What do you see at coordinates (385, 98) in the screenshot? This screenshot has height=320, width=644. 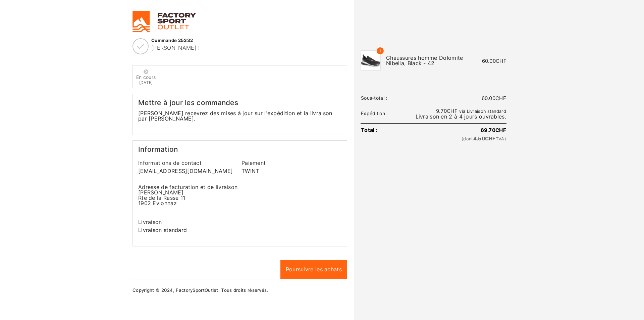 I see `th: Sous-total :` at bounding box center [385, 98].